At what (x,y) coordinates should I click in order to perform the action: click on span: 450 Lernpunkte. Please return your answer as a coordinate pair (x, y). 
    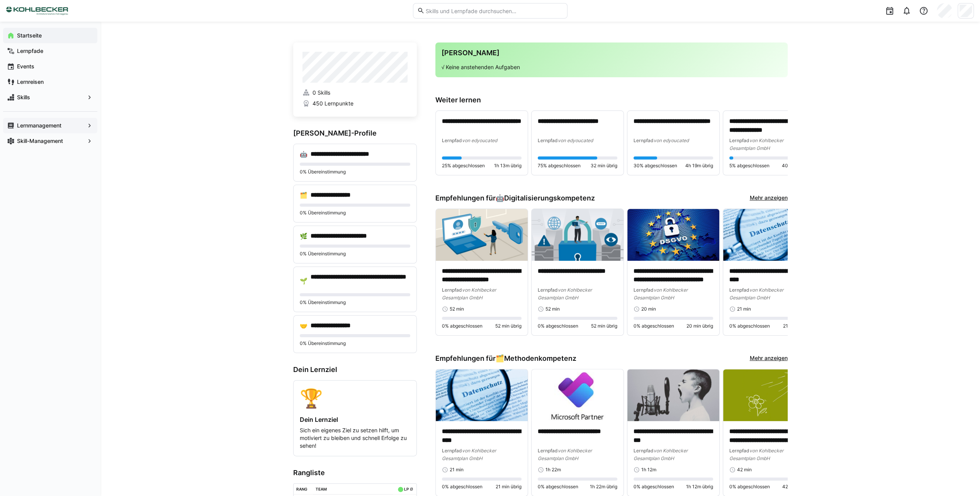
    Looking at the image, I should click on (332, 104).